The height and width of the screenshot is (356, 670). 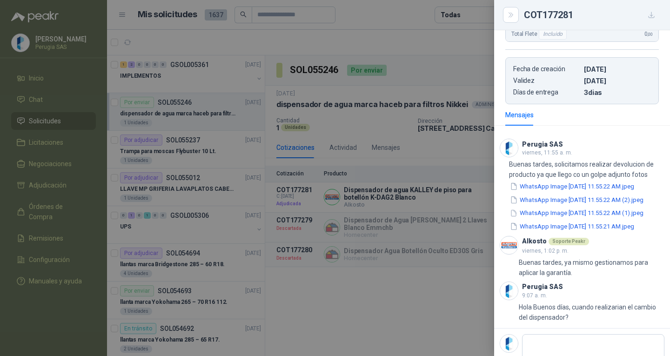 What do you see at coordinates (519, 115) in the screenshot?
I see `div: Mensajes` at bounding box center [519, 115].